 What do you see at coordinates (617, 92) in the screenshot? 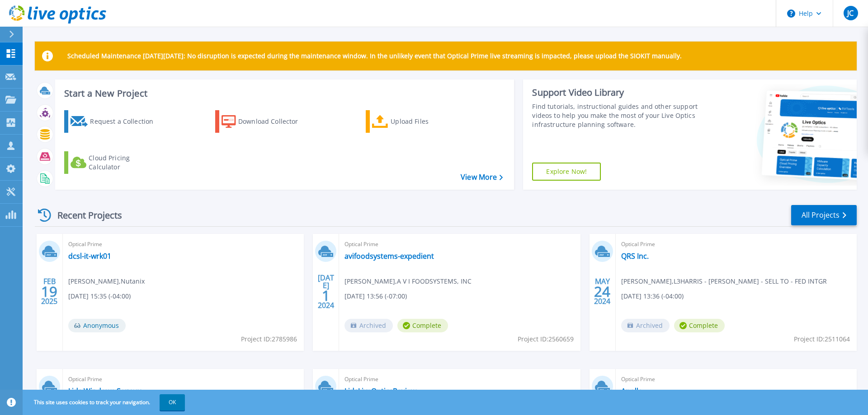
I see `div: Support Video Library` at bounding box center [617, 92].